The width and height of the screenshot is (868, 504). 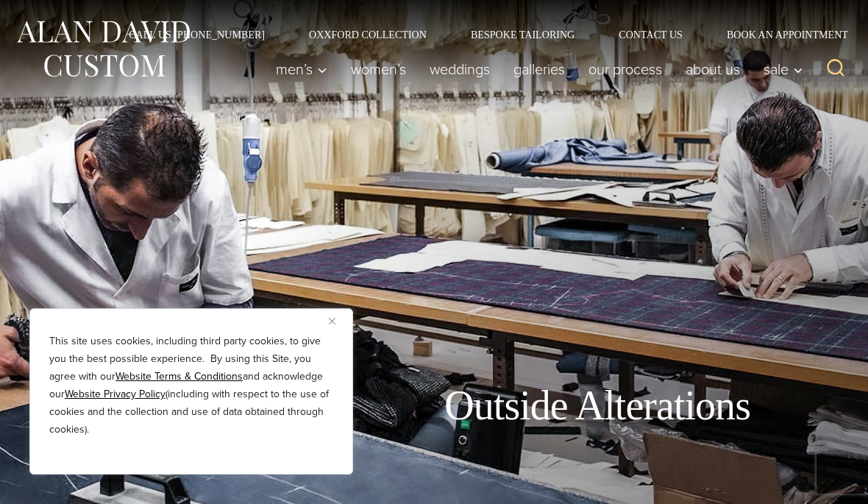 What do you see at coordinates (338, 320) in the screenshot?
I see `button: Close` at bounding box center [338, 320].